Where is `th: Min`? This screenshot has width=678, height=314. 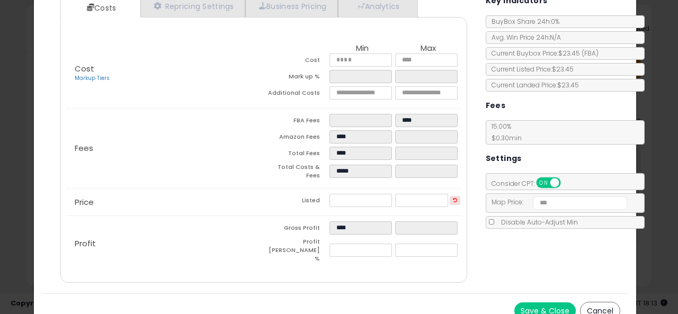 th: Min is located at coordinates (362, 49).